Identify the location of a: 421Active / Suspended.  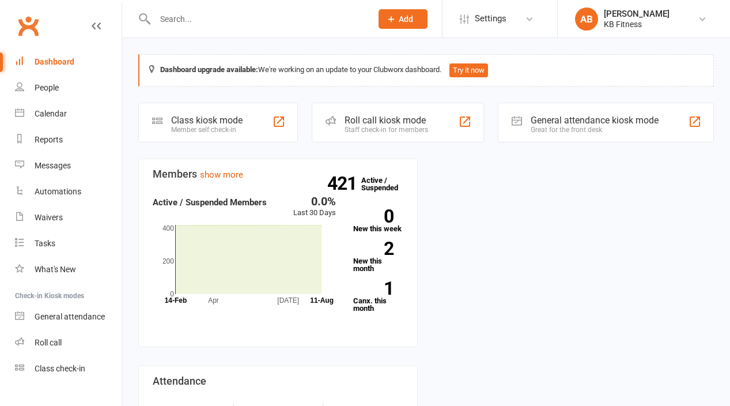
(387, 184).